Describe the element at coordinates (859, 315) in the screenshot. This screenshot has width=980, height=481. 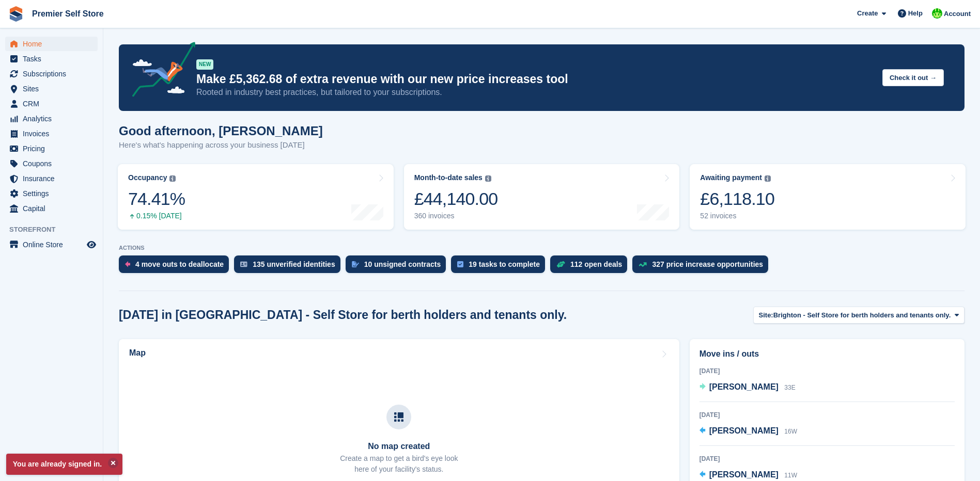
I see `button: Site: Brighton - Self Store for berth holders and tenants only.` at that location.